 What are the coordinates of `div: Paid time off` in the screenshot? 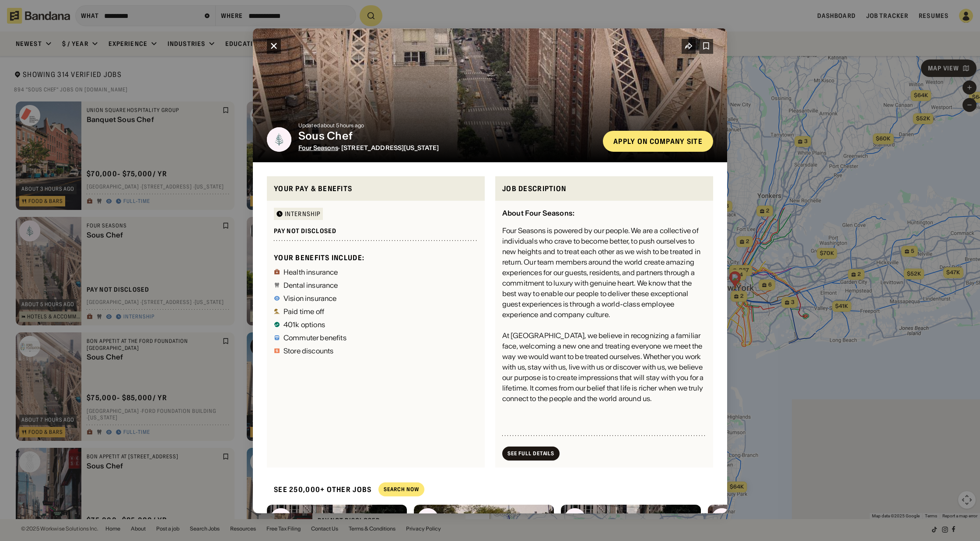 It's located at (304, 311).